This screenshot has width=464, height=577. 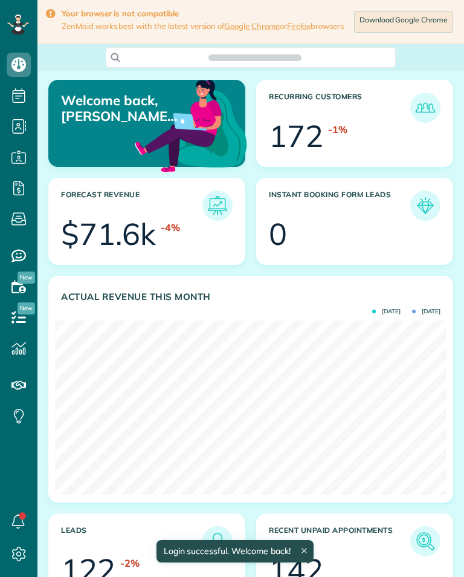 I want to click on div: Login successful. Welcome back!, so click(x=235, y=551).